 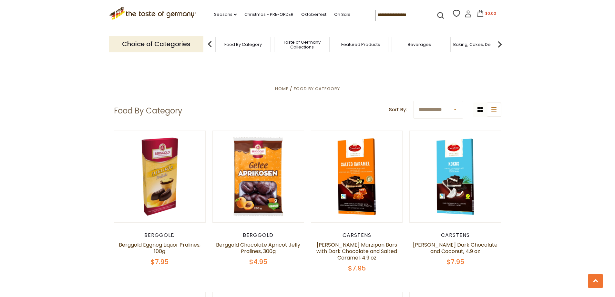 I want to click on a: Berggold Eggnog Liquor Pralines, 100g, so click(x=160, y=248).